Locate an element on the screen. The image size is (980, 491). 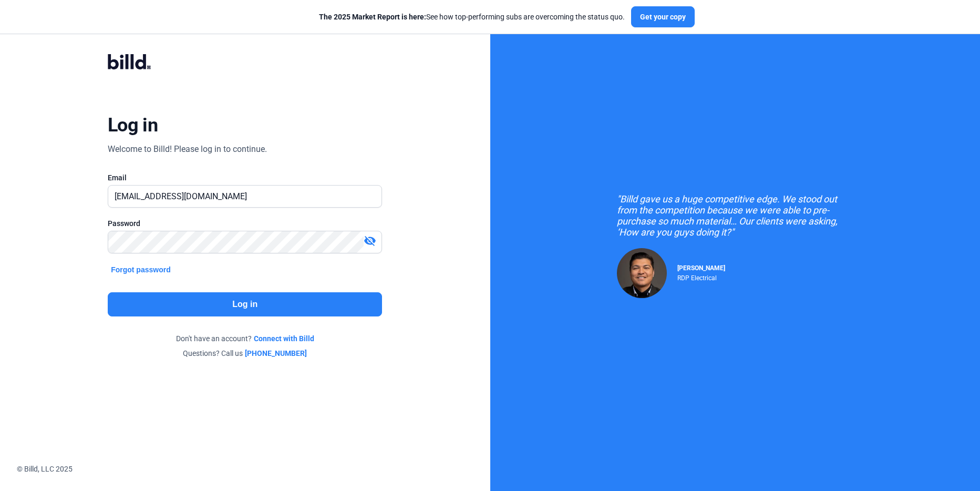
div: Log in is located at coordinates (133, 125).